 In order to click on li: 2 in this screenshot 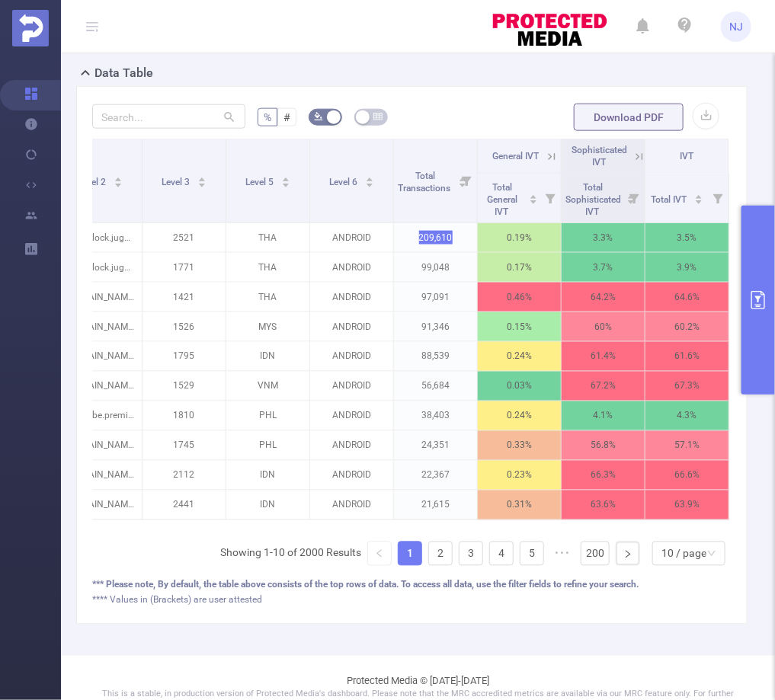, I will do `click(440, 554)`.